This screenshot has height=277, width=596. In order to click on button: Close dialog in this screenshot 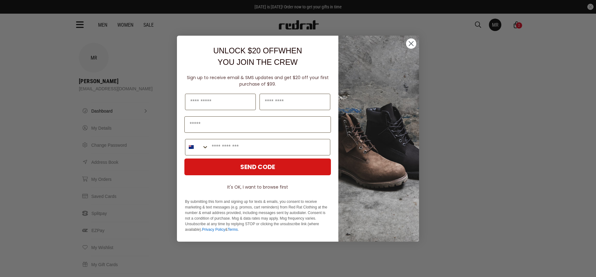, I will do `click(411, 43)`.